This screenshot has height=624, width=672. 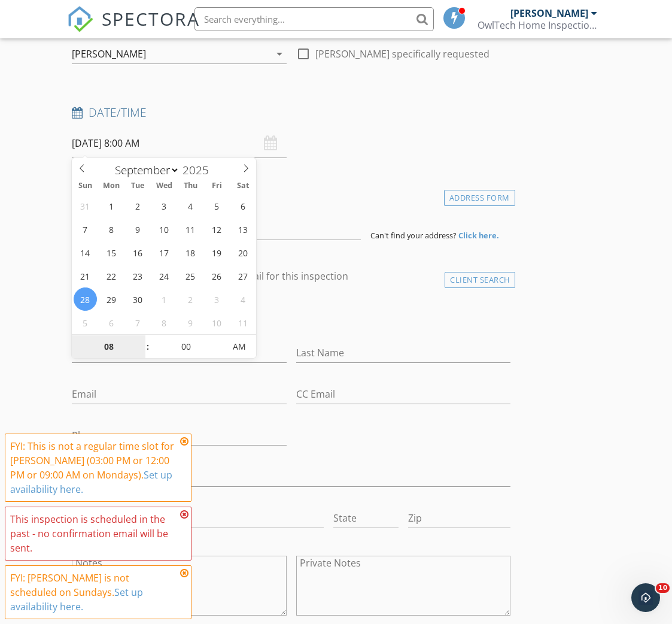 I want to click on a: SPECTORA, so click(x=134, y=29).